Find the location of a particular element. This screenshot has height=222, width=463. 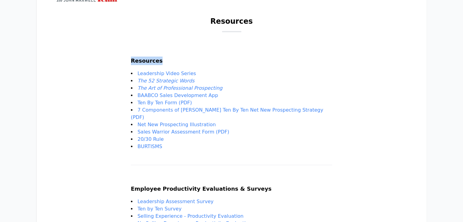

a: The 52 Strategic Words is located at coordinates (166, 81).